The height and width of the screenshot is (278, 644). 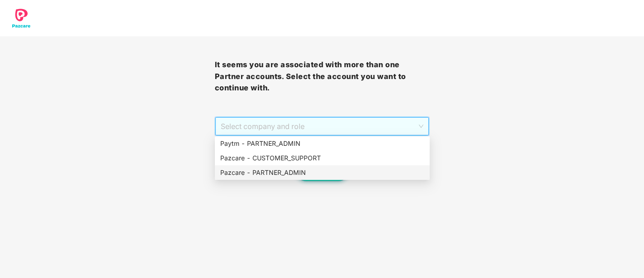 I want to click on div: Paytm - PARTNER_ADMIN, so click(x=322, y=144).